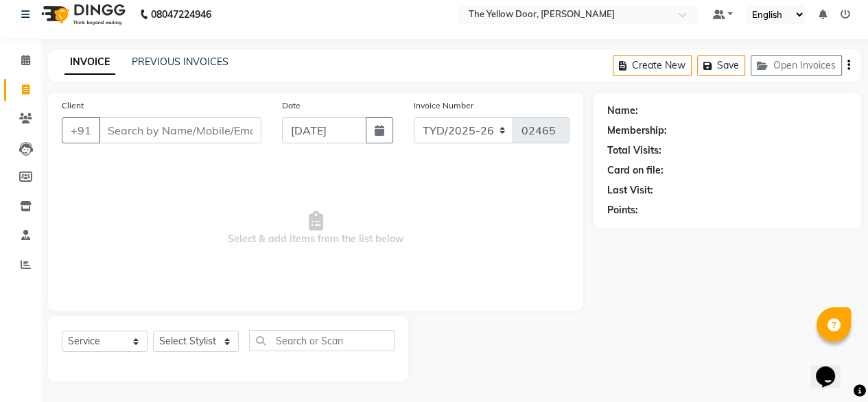 The height and width of the screenshot is (402, 868). Describe the element at coordinates (322, 340) in the screenshot. I see `input: Search or Scan` at that location.